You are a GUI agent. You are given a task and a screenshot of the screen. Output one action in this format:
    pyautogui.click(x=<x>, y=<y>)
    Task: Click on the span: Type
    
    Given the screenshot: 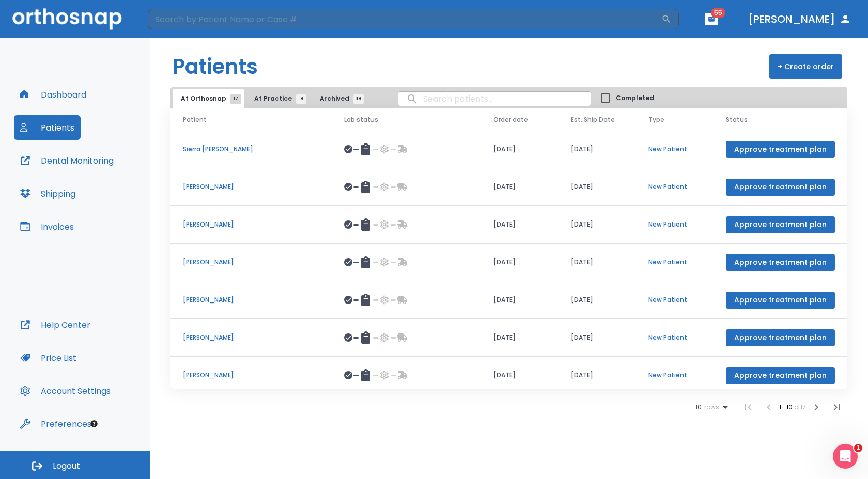 What is the action you would take?
    pyautogui.click(x=656, y=120)
    